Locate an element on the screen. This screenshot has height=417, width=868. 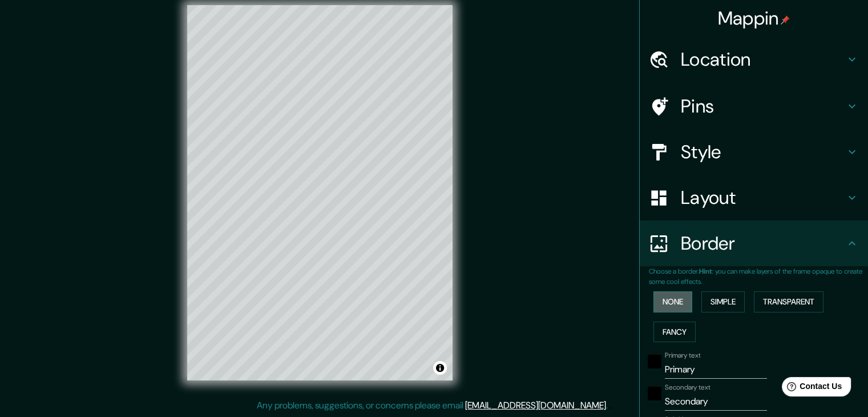
h4: Style is located at coordinates (763, 152).